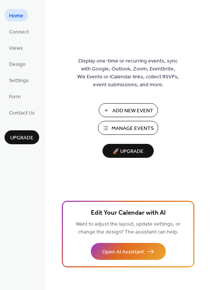 The width and height of the screenshot is (211, 290). Describe the element at coordinates (17, 65) in the screenshot. I see `span: Design` at that location.